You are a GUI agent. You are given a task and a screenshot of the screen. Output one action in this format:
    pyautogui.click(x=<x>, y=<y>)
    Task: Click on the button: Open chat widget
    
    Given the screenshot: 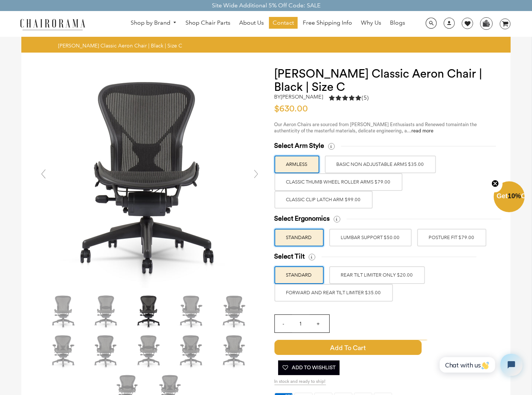 What is the action you would take?
    pyautogui.click(x=80, y=17)
    